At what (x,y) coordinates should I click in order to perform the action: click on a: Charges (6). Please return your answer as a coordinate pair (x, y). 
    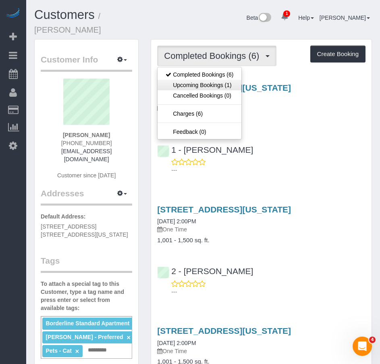
    Looking at the image, I should click on (199, 114).